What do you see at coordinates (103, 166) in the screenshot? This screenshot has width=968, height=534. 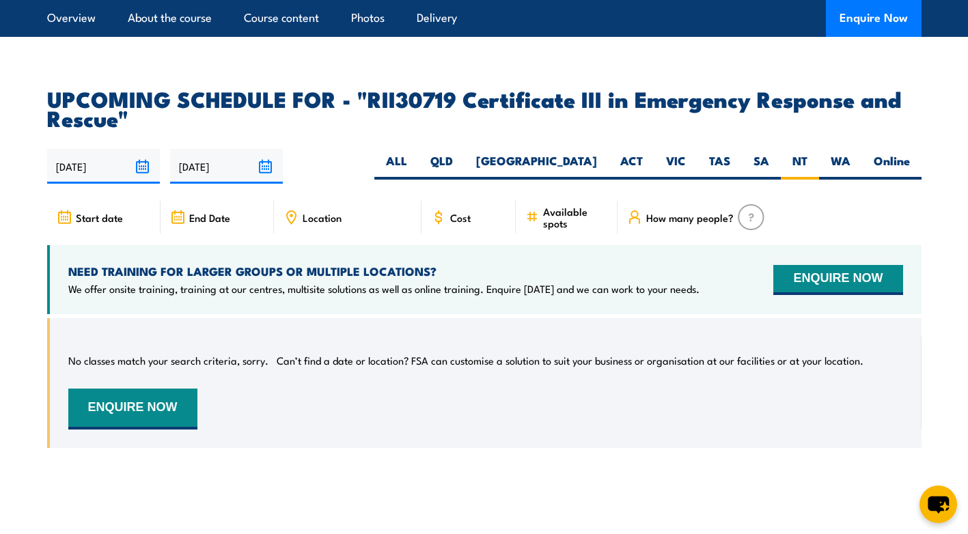 I see `input: From date` at bounding box center [103, 166].